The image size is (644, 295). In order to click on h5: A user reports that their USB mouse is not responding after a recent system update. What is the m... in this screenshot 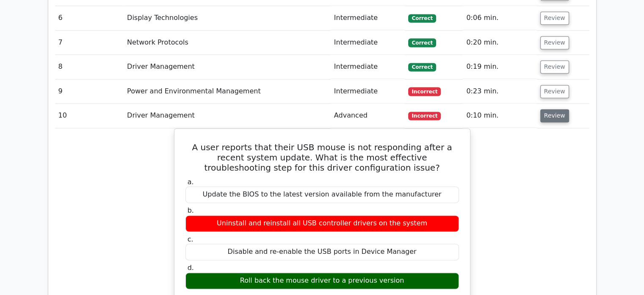, I will do `click(322, 157)`.